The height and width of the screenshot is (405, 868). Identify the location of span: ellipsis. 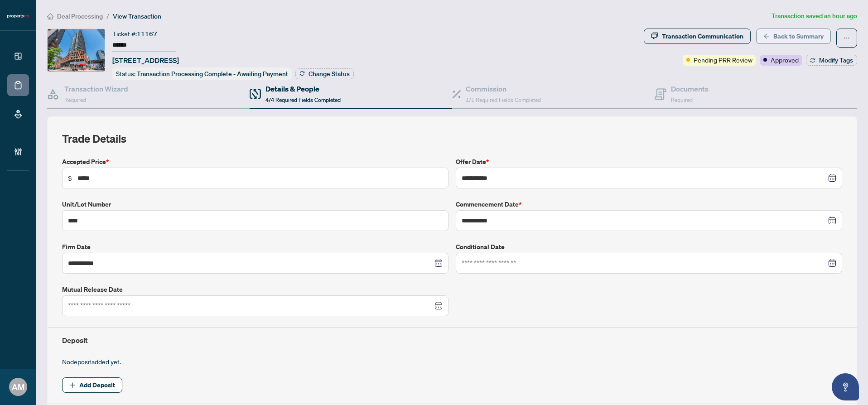
(846, 38).